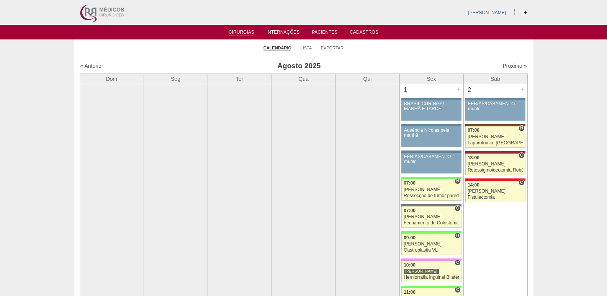 The image size is (607, 296). What do you see at coordinates (495, 78) in the screenshot?
I see `th: Sáb` at bounding box center [495, 78].